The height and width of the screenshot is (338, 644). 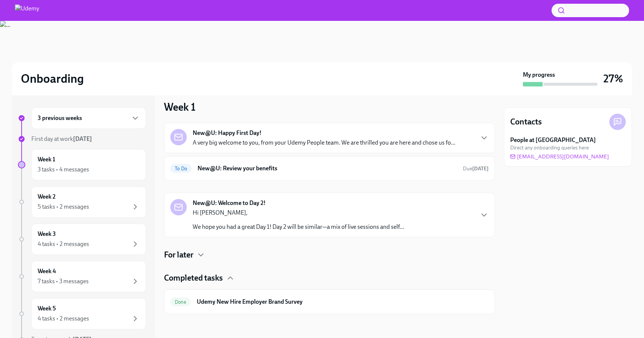 What do you see at coordinates (82, 276) in the screenshot?
I see `a: Week 47 tasks • 3 messages` at bounding box center [82, 276].